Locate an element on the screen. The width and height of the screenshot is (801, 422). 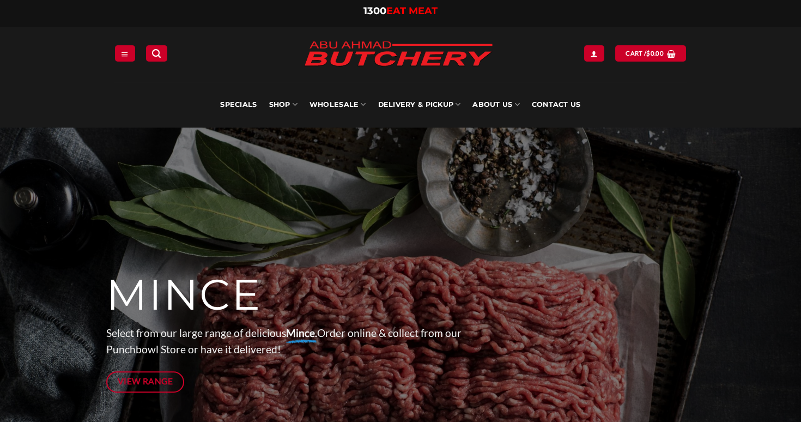
a: Menu is located at coordinates (125, 53).